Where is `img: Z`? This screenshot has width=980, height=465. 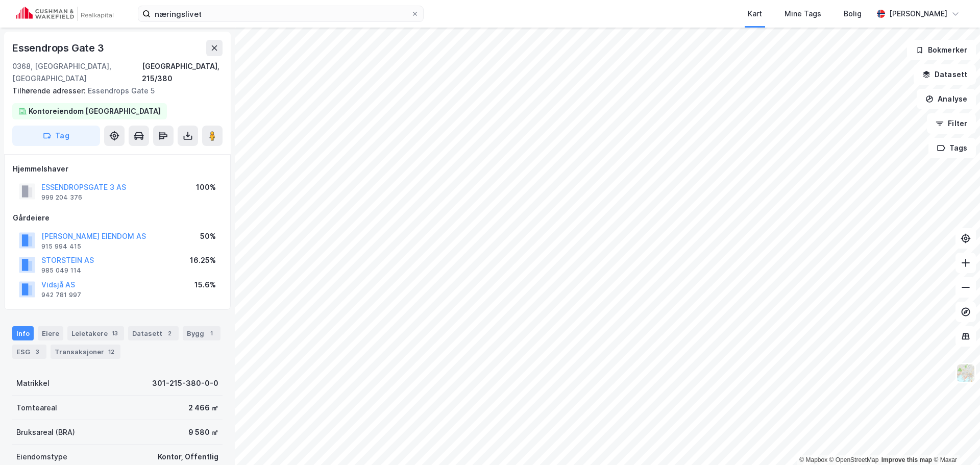 img: Z is located at coordinates (966, 373).